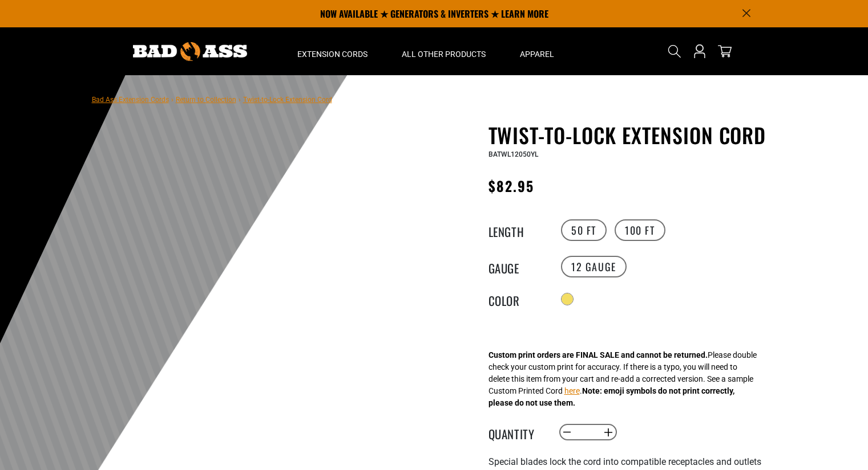 The image size is (868, 470). Describe the element at coordinates (629, 135) in the screenshot. I see `h1: Twist-to-Lock Extension Cord` at that location.